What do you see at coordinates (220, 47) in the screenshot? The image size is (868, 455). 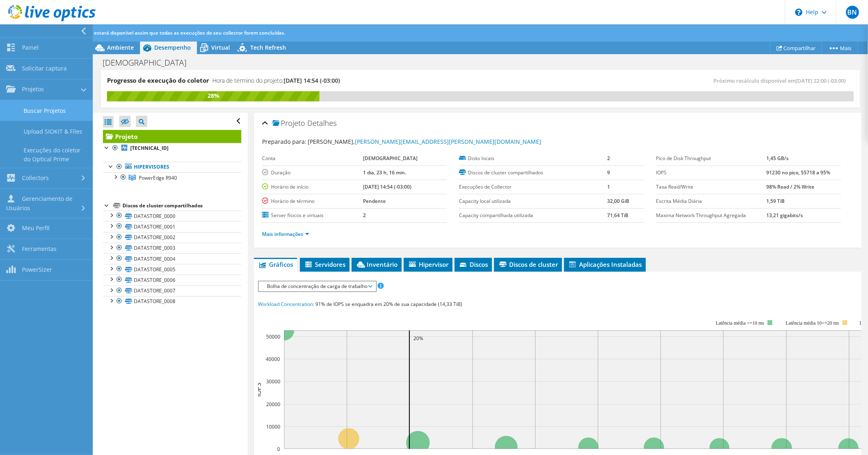 I see `span: Virtual` at bounding box center [220, 47].